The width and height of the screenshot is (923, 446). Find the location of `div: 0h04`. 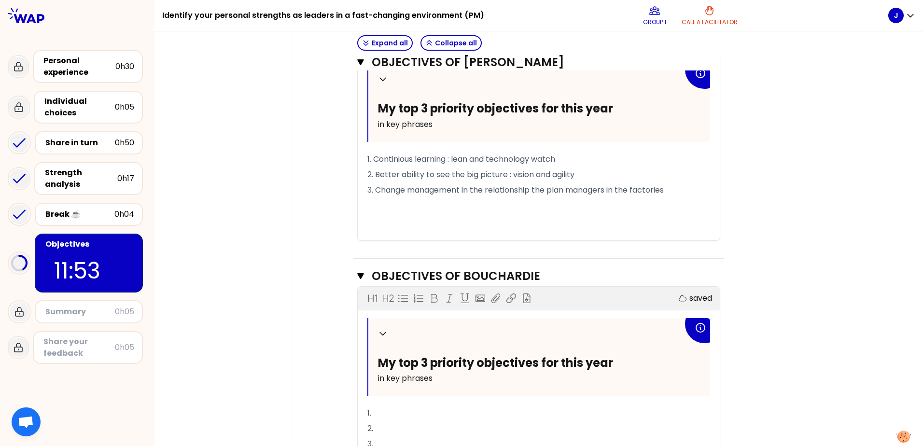

div: 0h04 is located at coordinates (124, 214).